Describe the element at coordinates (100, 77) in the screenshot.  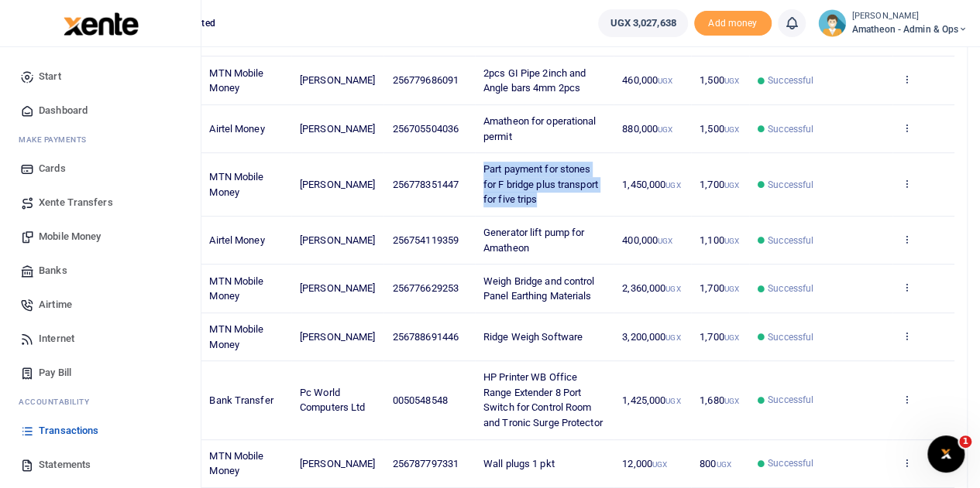
I see `a: Start` at that location.